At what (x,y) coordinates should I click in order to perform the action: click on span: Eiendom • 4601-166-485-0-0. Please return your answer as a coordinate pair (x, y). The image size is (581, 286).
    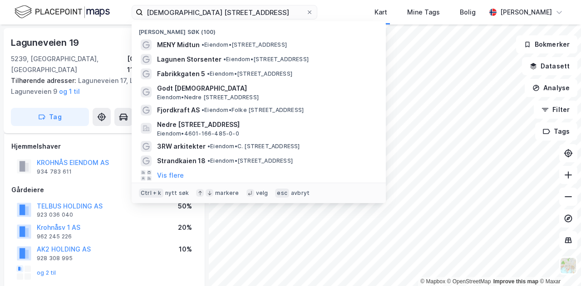
    Looking at the image, I should click on (198, 134).